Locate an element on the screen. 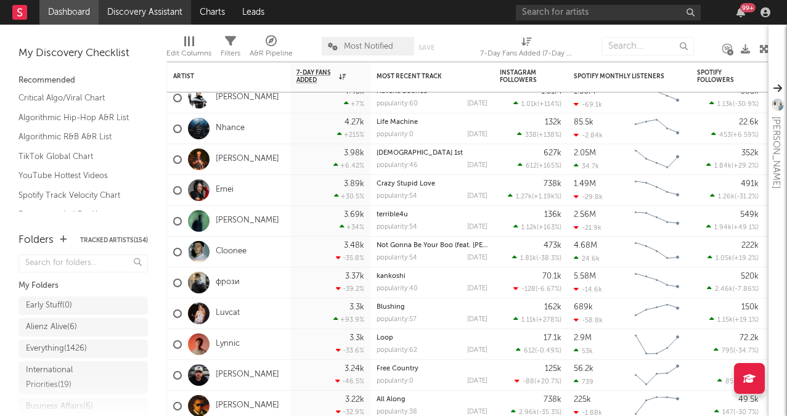 The image size is (787, 416). div: 4.68M is located at coordinates (586, 245).